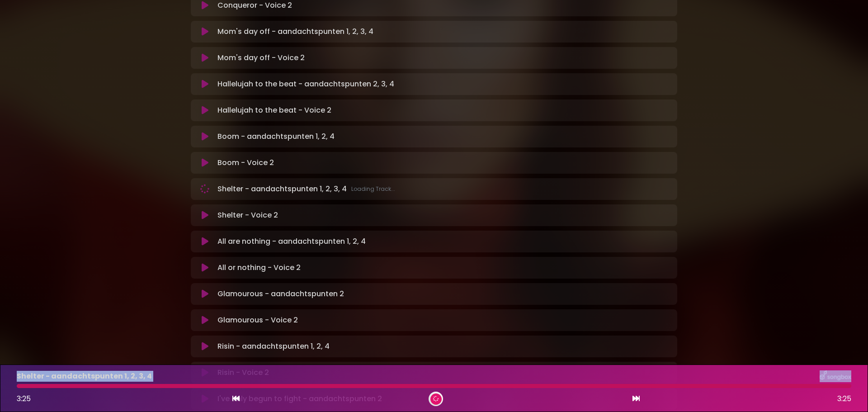 This screenshot has width=868, height=412. What do you see at coordinates (292, 241) in the screenshot?
I see `p: All are nothing - aandachtspunten 1, 2, 4` at bounding box center [292, 241].